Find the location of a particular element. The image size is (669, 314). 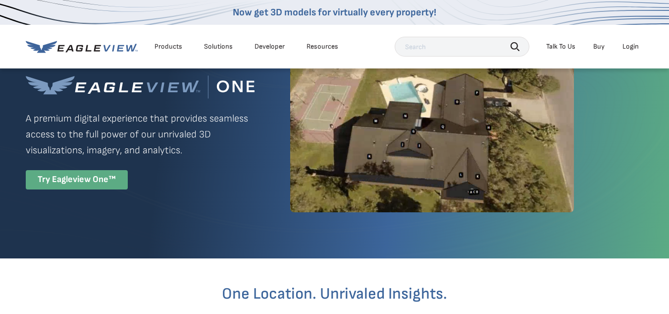

a: Now get 3D models for virtually every property! is located at coordinates (334, 12).